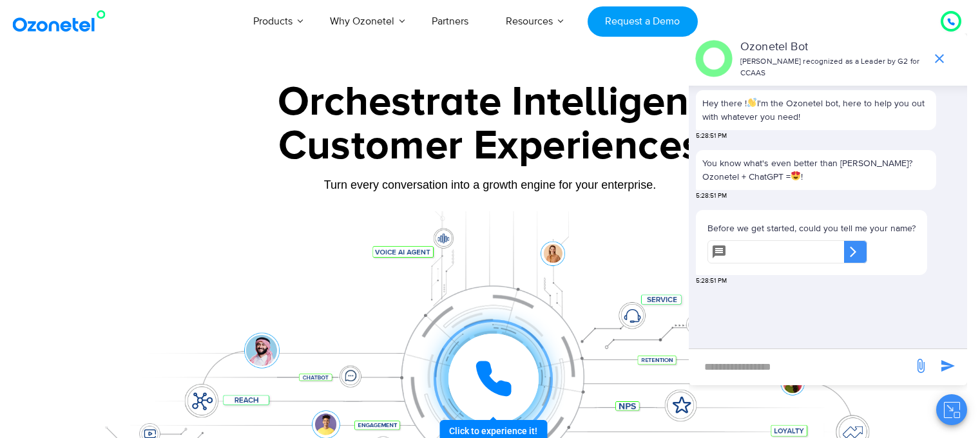  Describe the element at coordinates (801, 367) in the screenshot. I see `div: new-msg-input` at that location.